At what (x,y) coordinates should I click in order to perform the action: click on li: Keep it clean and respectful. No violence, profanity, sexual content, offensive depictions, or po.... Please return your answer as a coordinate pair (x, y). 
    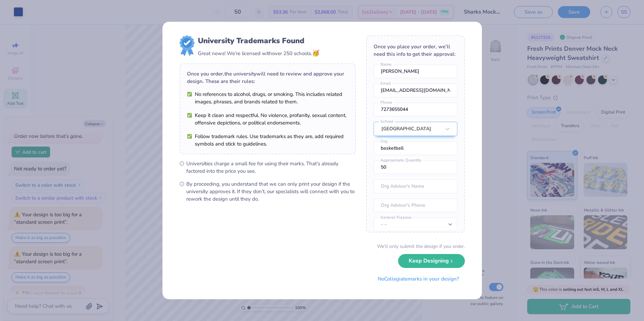
    Looking at the image, I should click on (268, 119).